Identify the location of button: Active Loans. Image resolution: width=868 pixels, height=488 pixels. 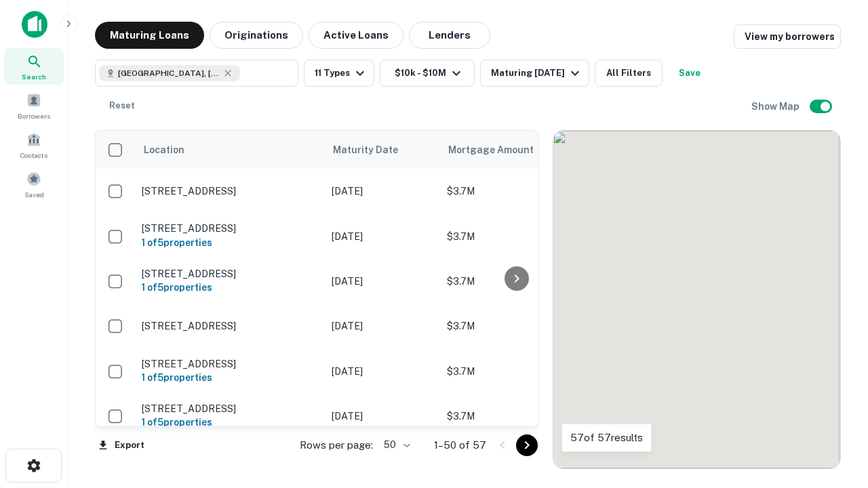
(356, 36).